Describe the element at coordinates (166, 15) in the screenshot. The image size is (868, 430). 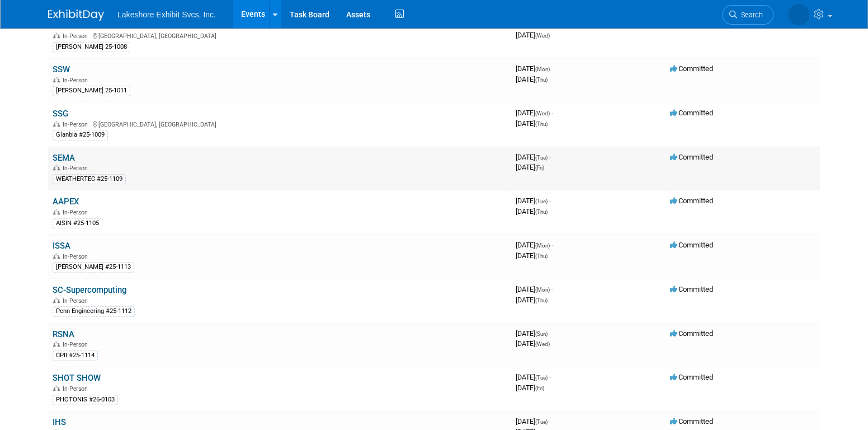
I see `span: Lakeshore Exhibit Svcs, Inc.` at that location.